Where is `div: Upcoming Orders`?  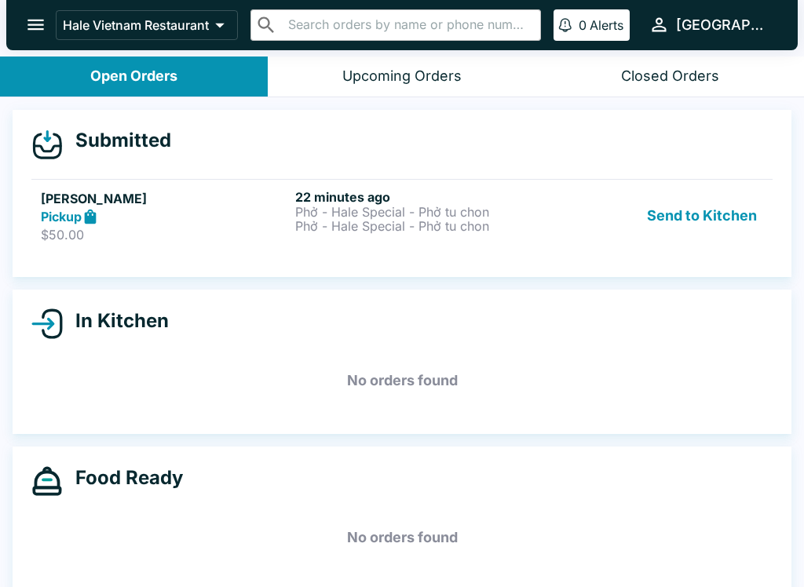
div: Upcoming Orders is located at coordinates (402, 76).